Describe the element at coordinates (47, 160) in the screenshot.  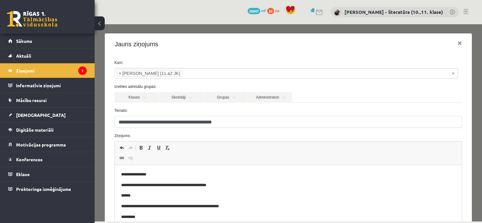
I see `a: Konferences` at that location.